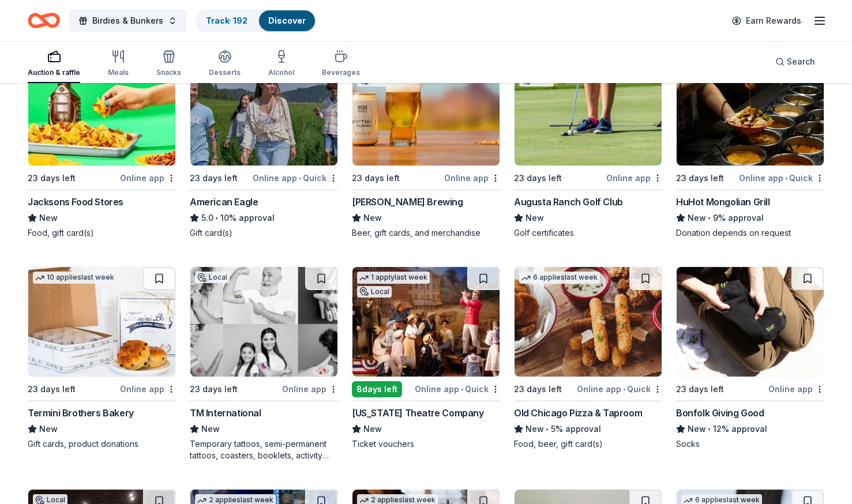  Describe the element at coordinates (394, 277) in the screenshot. I see `div: 1 apply last week` at that location.